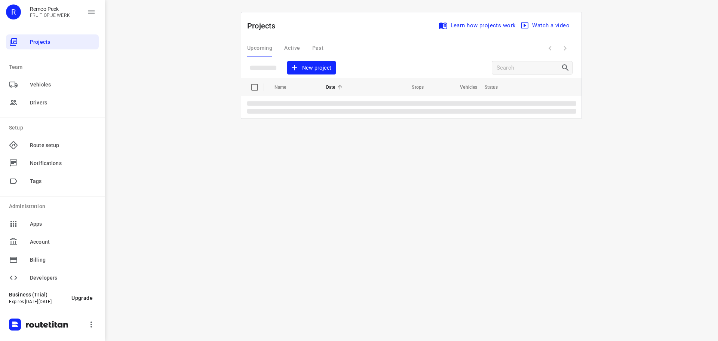 This screenshot has width=718, height=341. Describe the element at coordinates (52, 242) in the screenshot. I see `div: Account` at that location.